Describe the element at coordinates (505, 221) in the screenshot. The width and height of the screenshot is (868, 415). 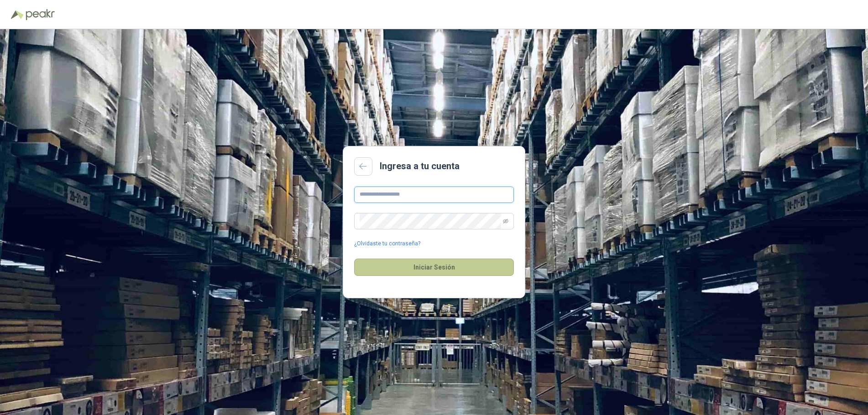
I see `span: eye-invisible` at that location.